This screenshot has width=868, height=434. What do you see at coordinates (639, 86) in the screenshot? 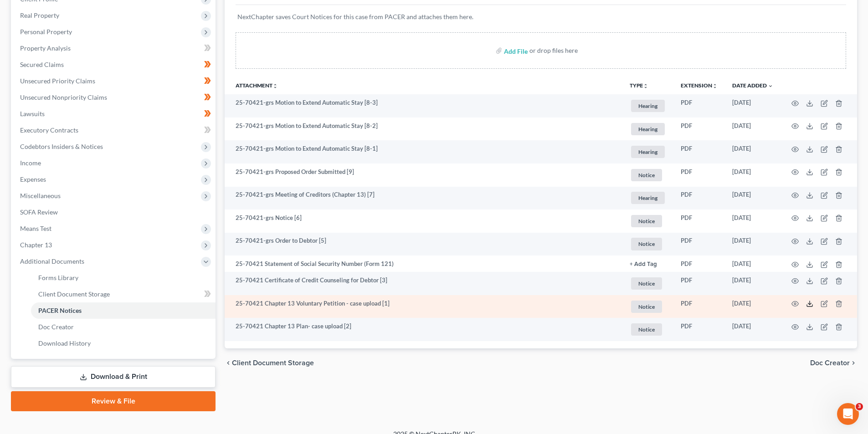
I see `button: TYPEunfold_more` at bounding box center [639, 86].